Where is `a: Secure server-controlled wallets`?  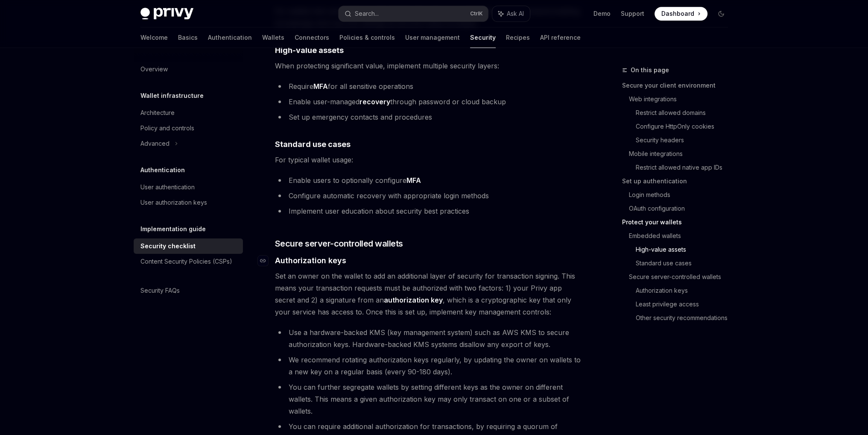 a: Secure server-controlled wallets is located at coordinates (682, 277).